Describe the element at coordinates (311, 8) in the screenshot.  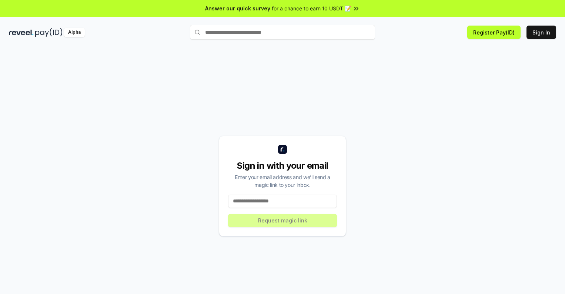
I see `span: for a chance to earn 10 USDT 📝` at that location.